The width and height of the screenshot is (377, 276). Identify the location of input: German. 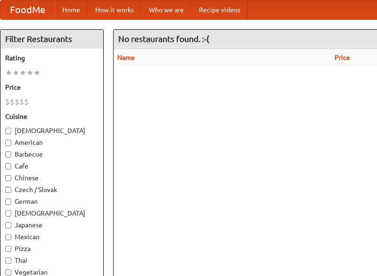
(8, 201).